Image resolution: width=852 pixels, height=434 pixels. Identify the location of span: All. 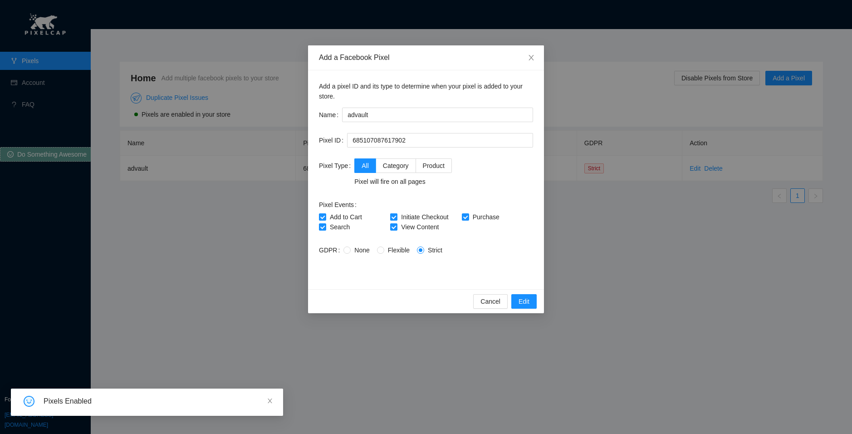
(365, 166).